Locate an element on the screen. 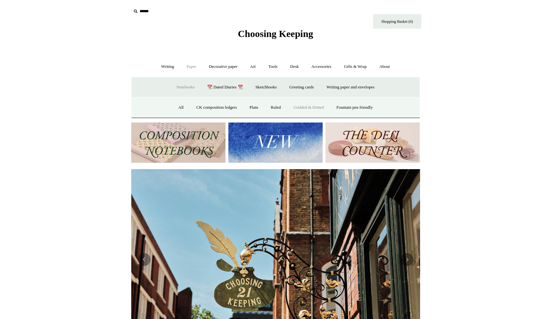 The height and width of the screenshot is (319, 551). button: Previous is located at coordinates (144, 260).